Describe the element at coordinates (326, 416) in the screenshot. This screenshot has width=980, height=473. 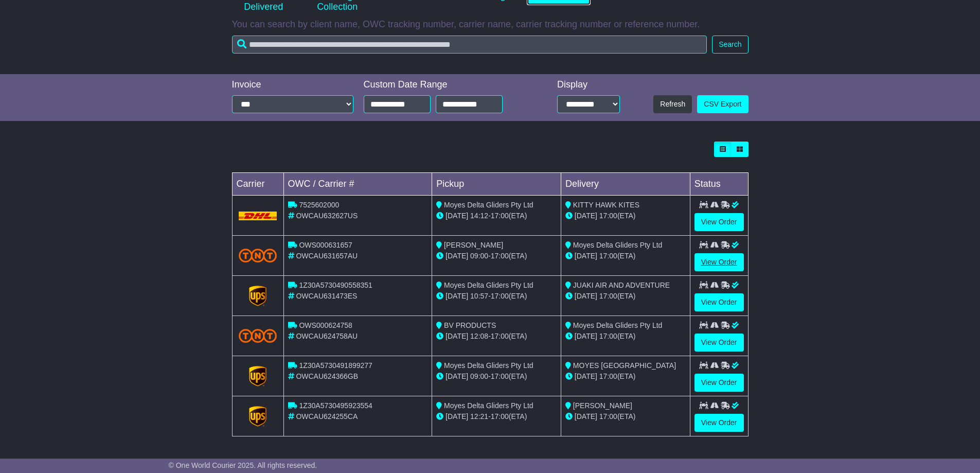
I see `span: OWCAU624255CA` at that location.